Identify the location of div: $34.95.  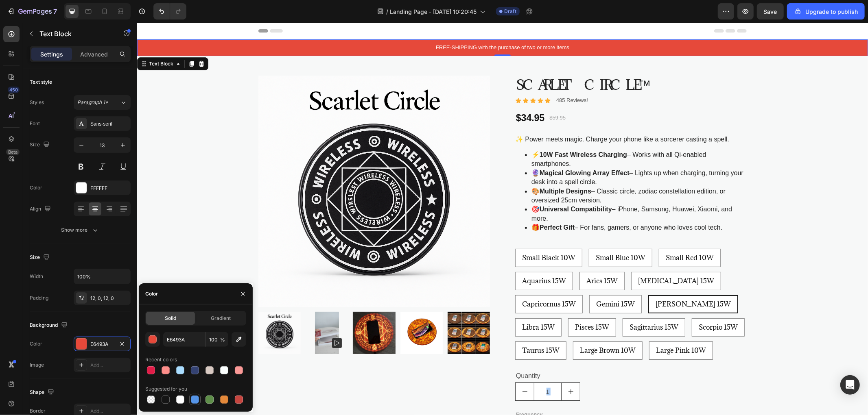
(393, 95).